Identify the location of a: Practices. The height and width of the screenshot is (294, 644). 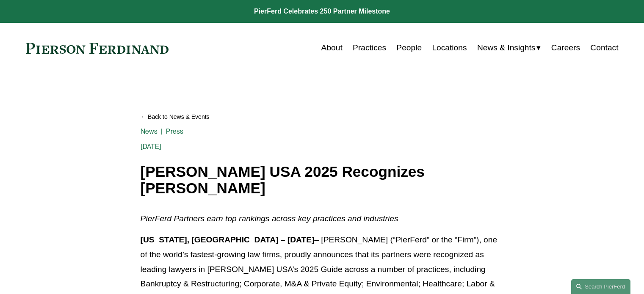
(369, 48).